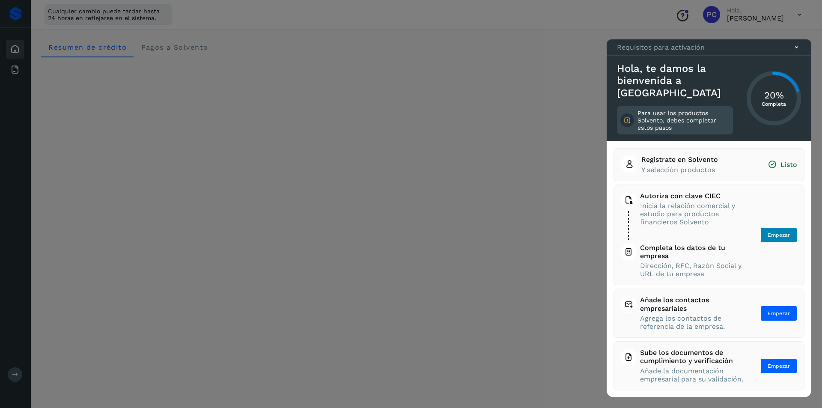  I want to click on span: Inicia la relación comercial y estudio para productos financieros Solvento, so click(692, 214).